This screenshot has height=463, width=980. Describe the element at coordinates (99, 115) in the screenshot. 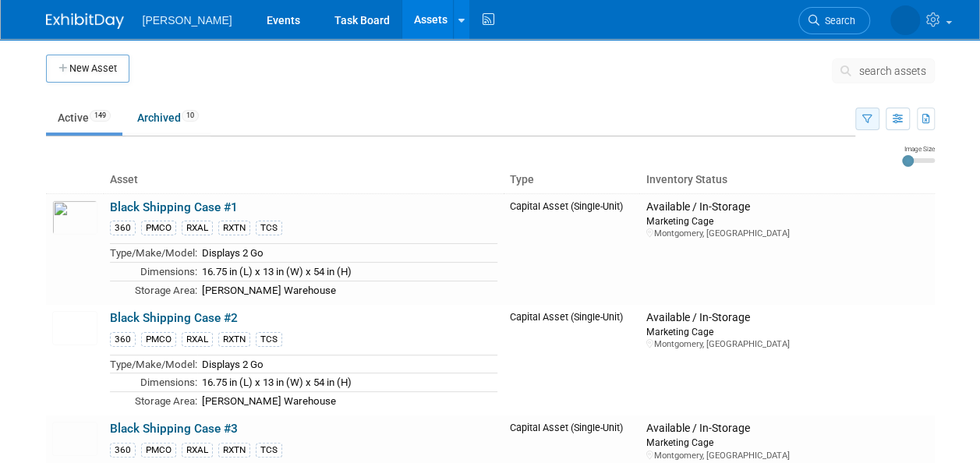

I see `span: 149` at that location.